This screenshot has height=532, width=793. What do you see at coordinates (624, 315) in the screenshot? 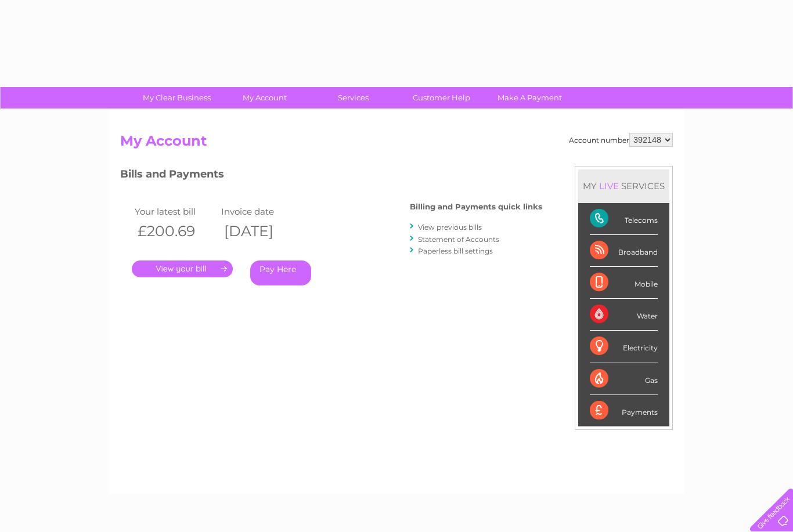
I see `div: Water` at bounding box center [624, 315].